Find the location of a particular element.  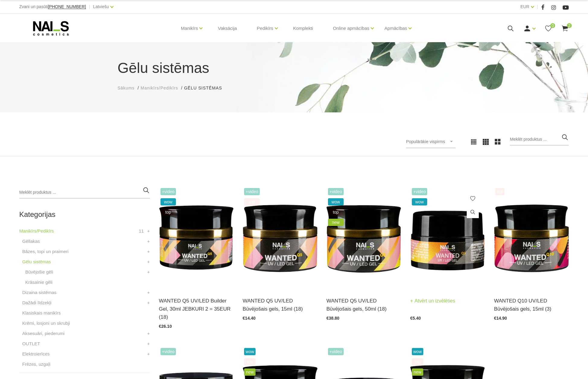

a: Vaksācija is located at coordinates (227, 29).